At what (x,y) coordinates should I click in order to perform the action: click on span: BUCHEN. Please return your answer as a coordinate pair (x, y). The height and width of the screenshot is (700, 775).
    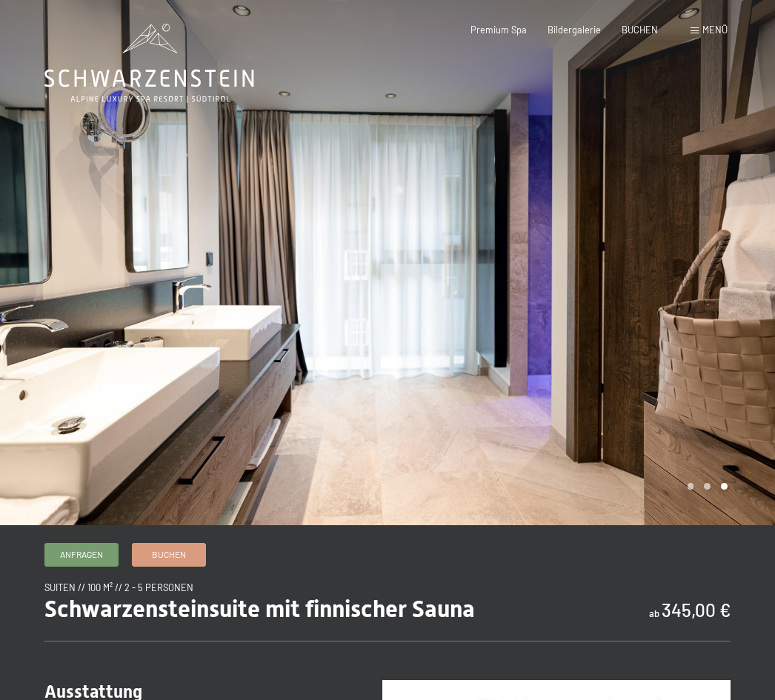
    Looking at the image, I should click on (640, 30).